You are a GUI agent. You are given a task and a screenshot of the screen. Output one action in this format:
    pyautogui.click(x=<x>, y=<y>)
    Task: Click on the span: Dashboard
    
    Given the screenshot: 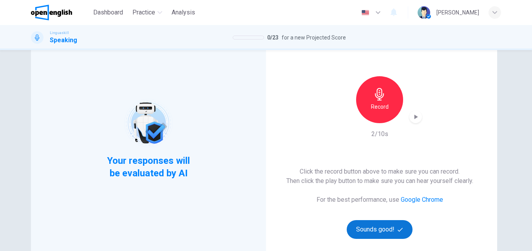 What is the action you would take?
    pyautogui.click(x=108, y=13)
    